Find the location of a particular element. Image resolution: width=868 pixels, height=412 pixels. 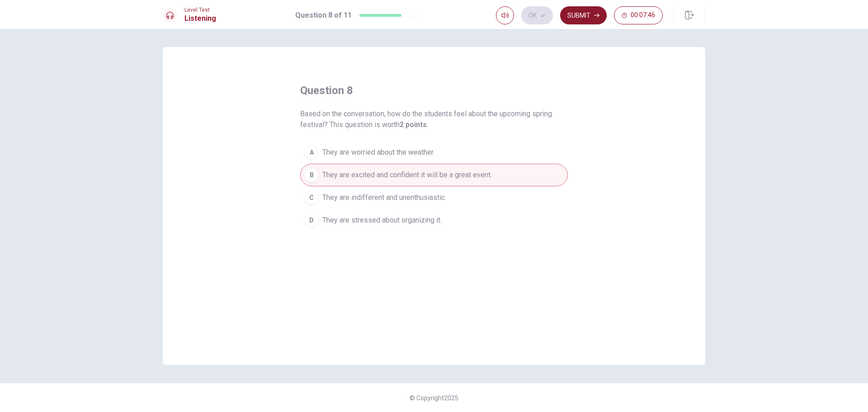

button: BThey are excited and confident it will be a great event. is located at coordinates (434, 175).